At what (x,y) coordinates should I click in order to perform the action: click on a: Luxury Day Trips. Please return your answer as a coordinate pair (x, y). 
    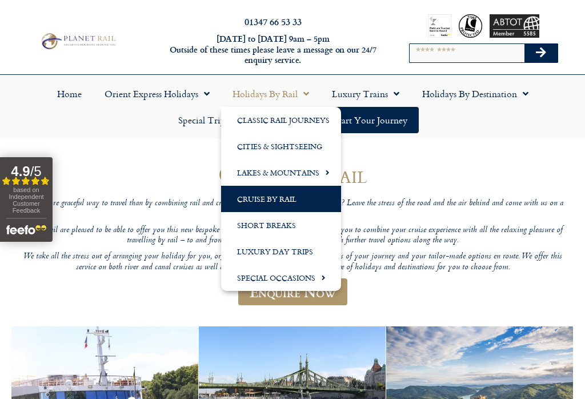
    Looking at the image, I should click on (281, 251).